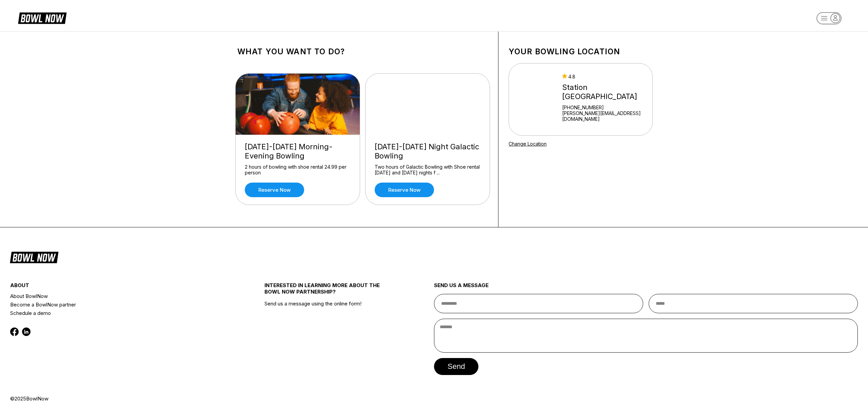 The width and height of the screenshot is (868, 412). What do you see at coordinates (456, 366) in the screenshot?
I see `button: send` at bounding box center [456, 366].